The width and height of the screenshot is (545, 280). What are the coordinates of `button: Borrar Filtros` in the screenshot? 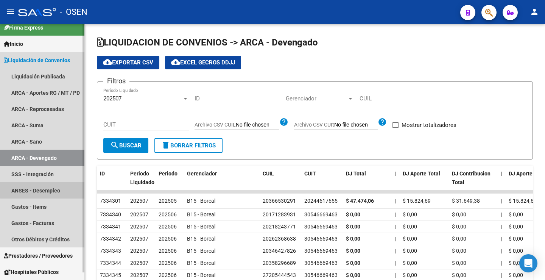 It's located at (188, 145).